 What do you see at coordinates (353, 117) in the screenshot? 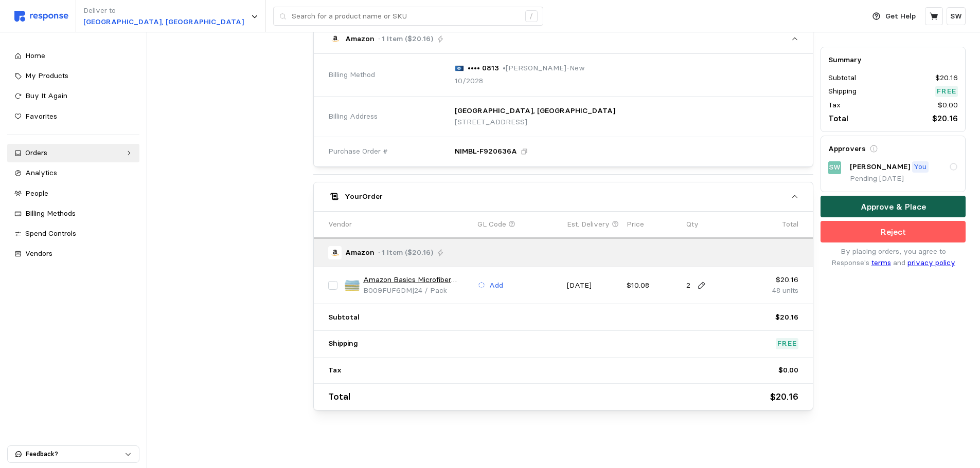
I see `span: Billing Address` at bounding box center [353, 117].